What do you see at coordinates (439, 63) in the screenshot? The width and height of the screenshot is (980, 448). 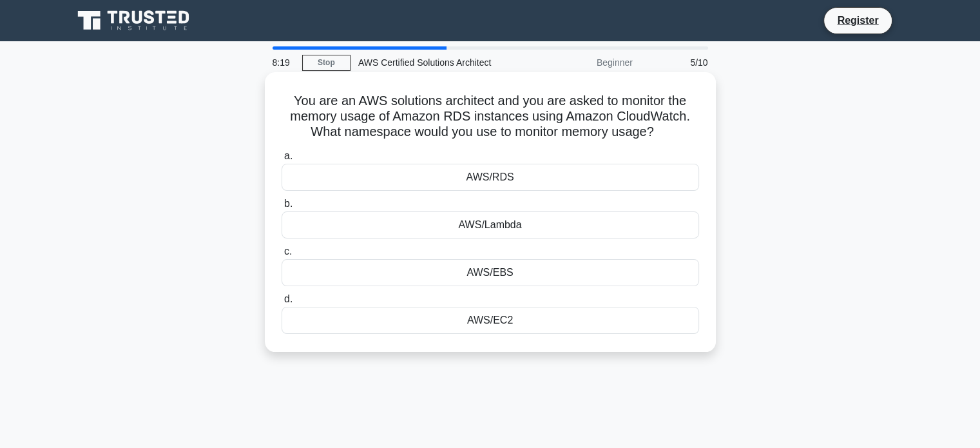 I see `div: AWS Certified Solutions Architect` at bounding box center [439, 63].